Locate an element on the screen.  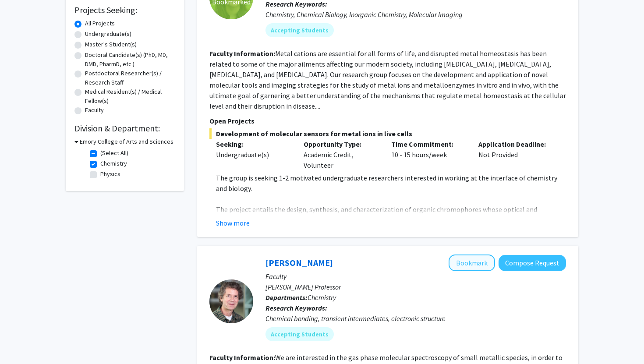
label: (Select All) is located at coordinates (114, 153).